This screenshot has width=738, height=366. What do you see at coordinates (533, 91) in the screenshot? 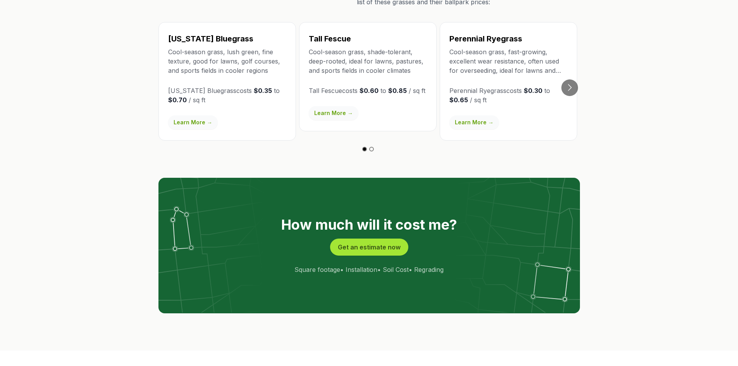
I see `strong: $0.30` at bounding box center [533, 91].